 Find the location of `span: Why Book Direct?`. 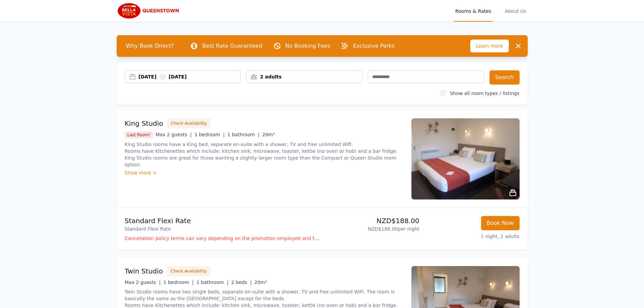

span: Why Book Direct? is located at coordinates (150, 46).